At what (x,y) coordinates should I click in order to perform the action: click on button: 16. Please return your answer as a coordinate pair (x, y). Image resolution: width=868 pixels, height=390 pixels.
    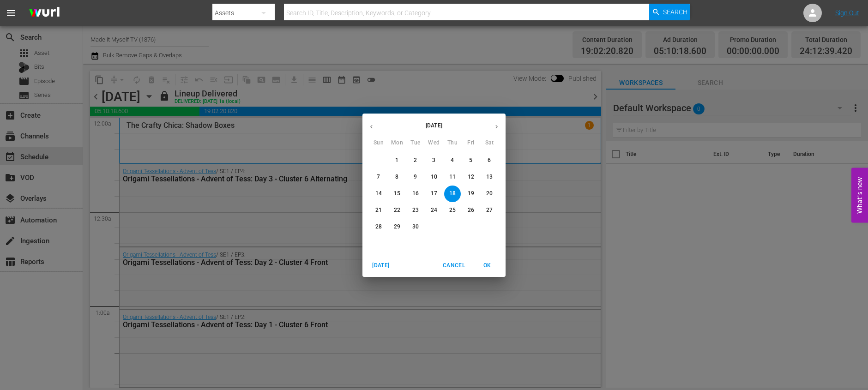
    Looking at the image, I should click on (415, 193).